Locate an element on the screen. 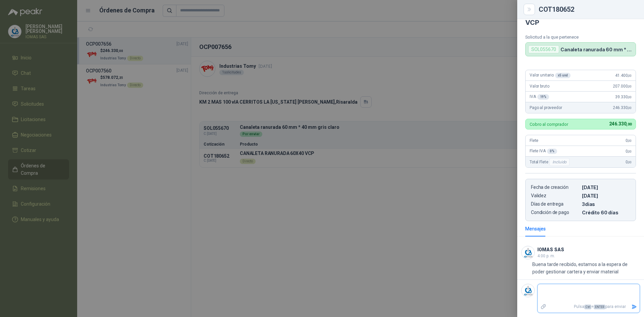 The width and height of the screenshot is (644, 317). p: Fecha de creación is located at coordinates (556, 187).